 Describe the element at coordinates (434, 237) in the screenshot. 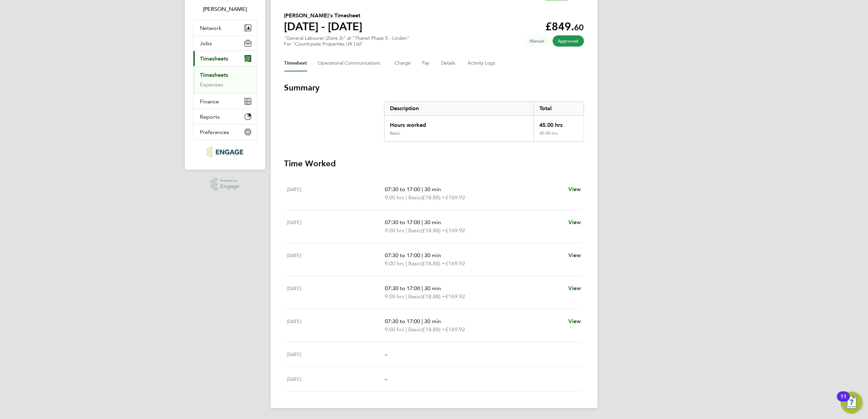

I see `section: Timesheet` at that location.